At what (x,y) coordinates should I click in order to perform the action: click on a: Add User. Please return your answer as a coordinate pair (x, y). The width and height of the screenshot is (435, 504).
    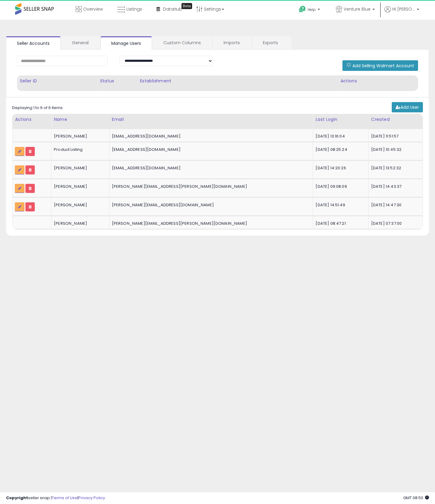
    Looking at the image, I should click on (407, 107).